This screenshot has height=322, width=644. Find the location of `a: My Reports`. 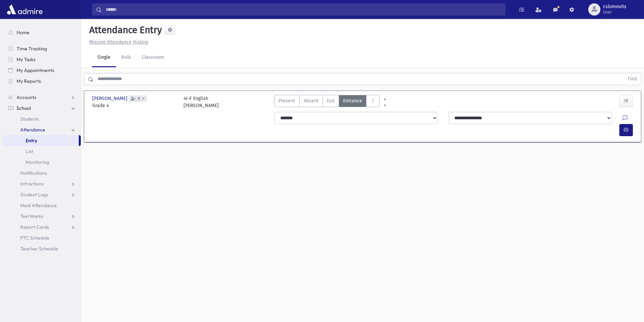

a: My Reports is located at coordinates (42, 81).